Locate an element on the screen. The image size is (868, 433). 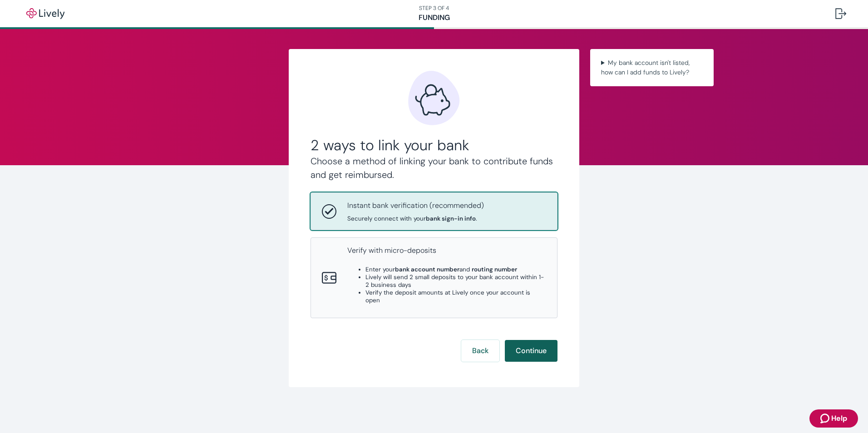
button: Instant bank verificationInstant bank verification (recommended)Securely connect with yourbank si... is located at coordinates (434, 211).